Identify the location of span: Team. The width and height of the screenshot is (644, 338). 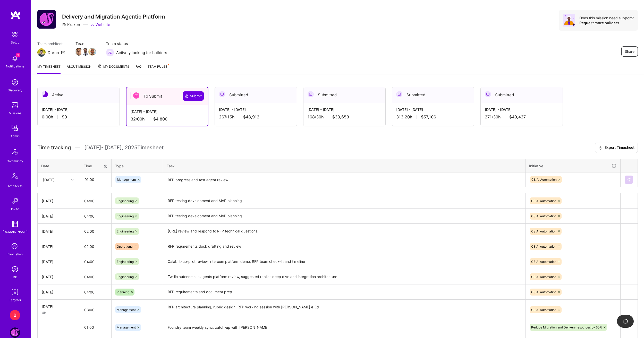
(86, 43).